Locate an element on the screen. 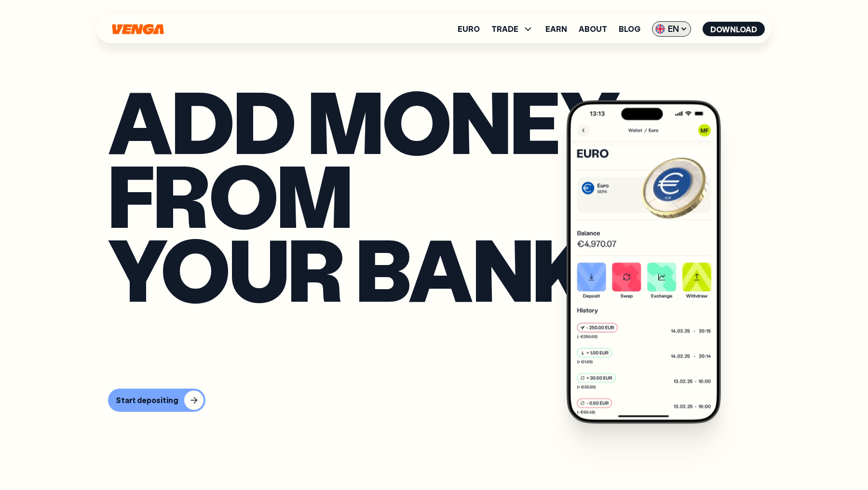 This screenshot has width=868, height=490. button: Download is located at coordinates (733, 29).